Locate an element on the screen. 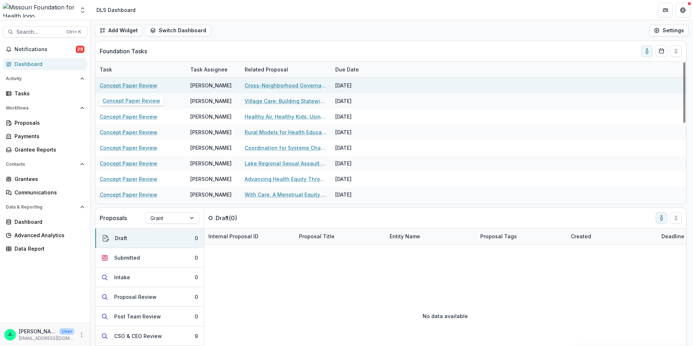 The width and height of the screenshot is (693, 346). button: Open Activity is located at coordinates (45, 79).